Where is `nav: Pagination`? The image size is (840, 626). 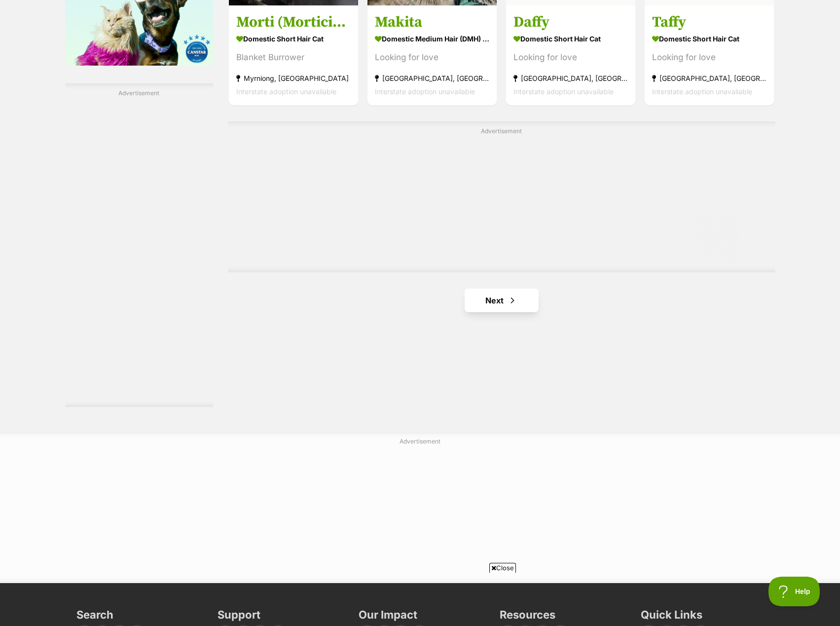
nav: Pagination is located at coordinates (502, 300).